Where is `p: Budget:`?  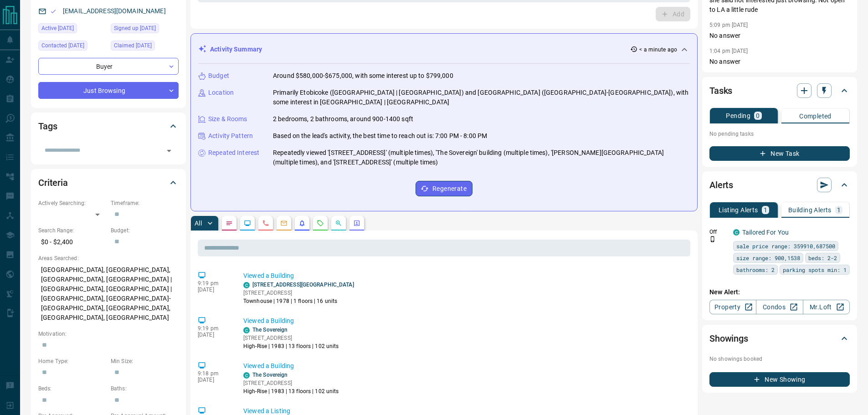 p: Budget: is located at coordinates (144, 231).